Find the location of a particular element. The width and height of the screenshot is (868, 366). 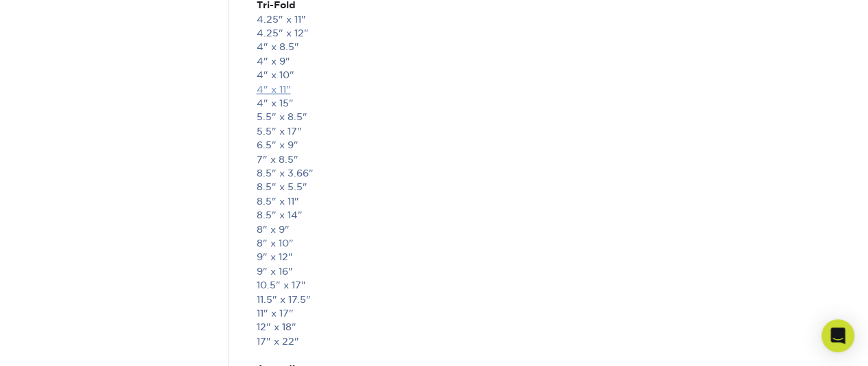

a: 17" x 22" is located at coordinates (278, 341).